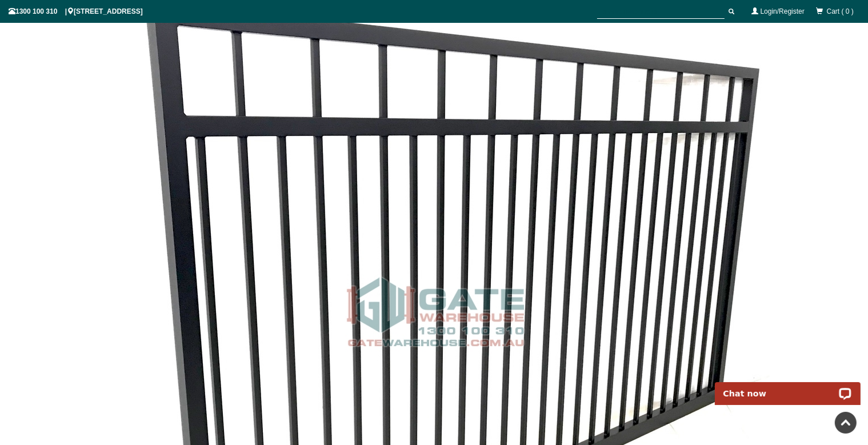  What do you see at coordinates (138, 24) in the screenshot?
I see `button: Open LiveChat chat widget` at bounding box center [138, 24].